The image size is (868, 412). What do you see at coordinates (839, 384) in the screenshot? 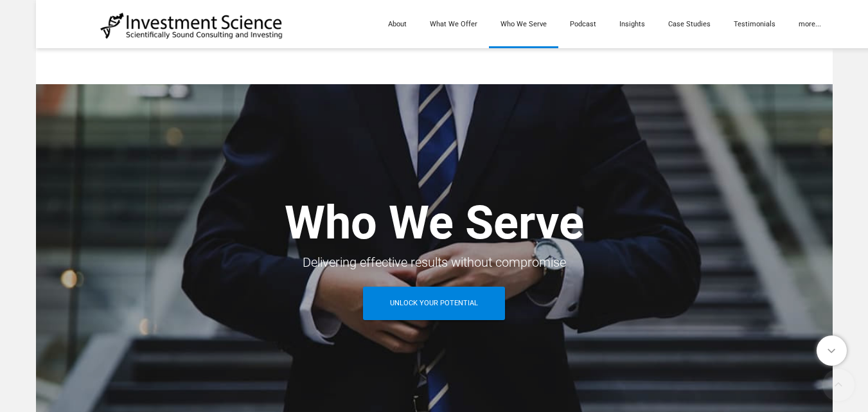
I see `a: To Top` at bounding box center [839, 384].